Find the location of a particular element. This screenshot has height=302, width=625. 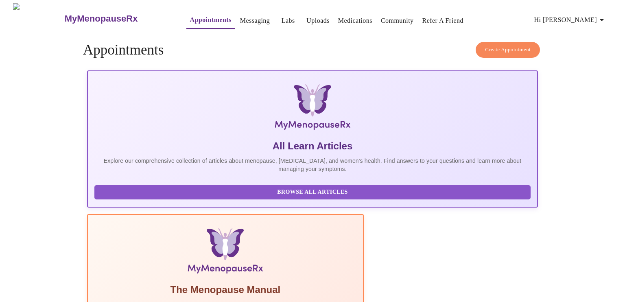

a: Labs is located at coordinates (288, 21).